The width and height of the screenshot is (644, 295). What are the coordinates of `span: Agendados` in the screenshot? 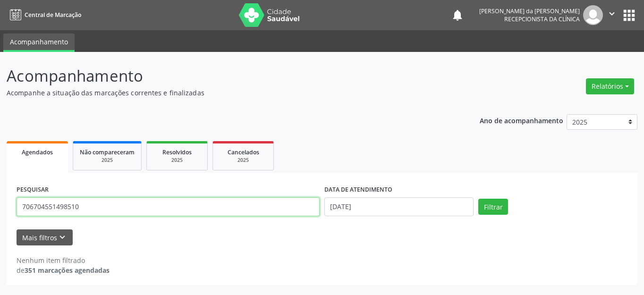 It's located at (37, 152).